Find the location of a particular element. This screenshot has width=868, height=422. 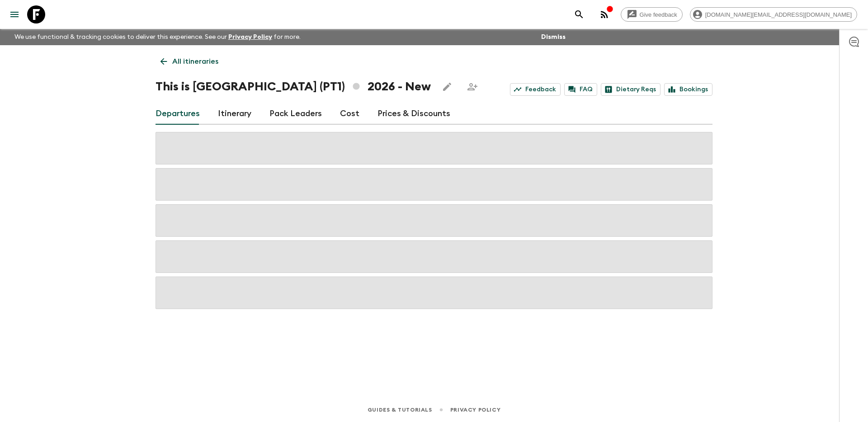

a: FAQ is located at coordinates (580, 89).